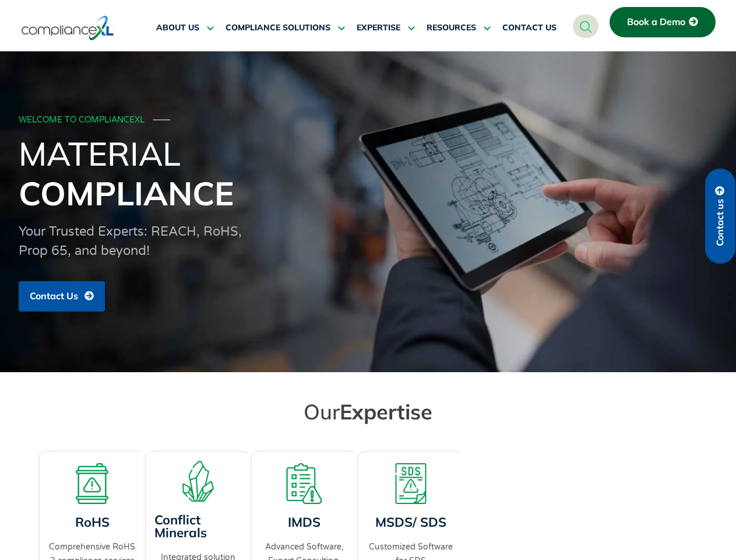 This screenshot has width=736, height=560. Describe the element at coordinates (178, 28) in the screenshot. I see `span: ABOUT US` at that location.